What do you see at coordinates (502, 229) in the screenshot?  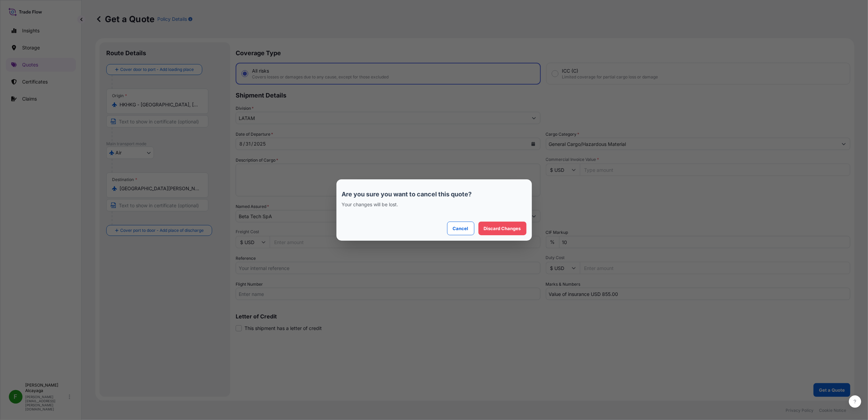 I see `p: Discard Changes` at bounding box center [502, 229].